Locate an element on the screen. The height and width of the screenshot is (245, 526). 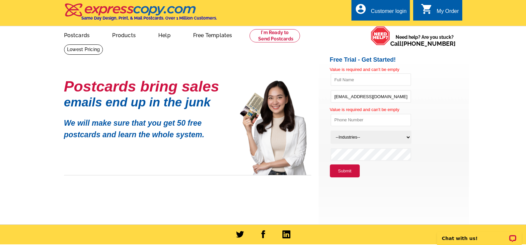
div: Customer login is located at coordinates (389, 13).